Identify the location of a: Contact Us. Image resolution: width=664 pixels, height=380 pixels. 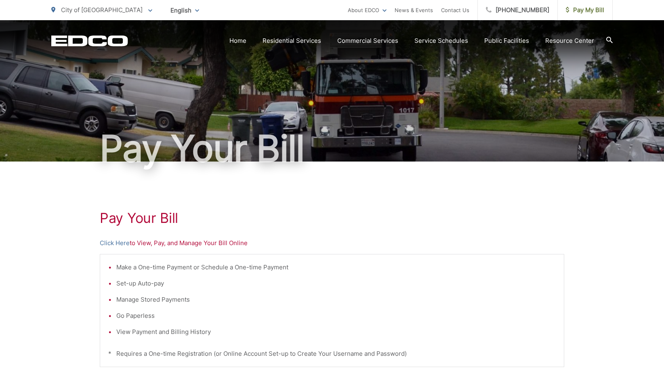
(455, 10).